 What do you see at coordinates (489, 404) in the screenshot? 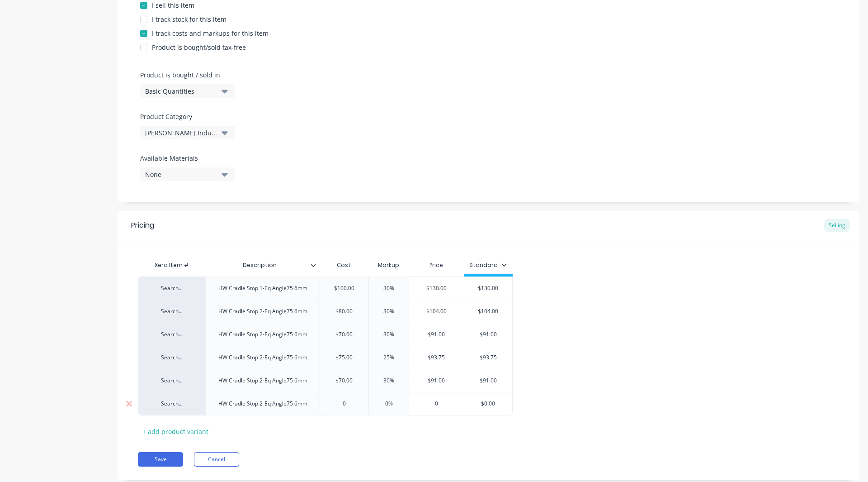
I see `div: $0.00` at bounding box center [489, 404].